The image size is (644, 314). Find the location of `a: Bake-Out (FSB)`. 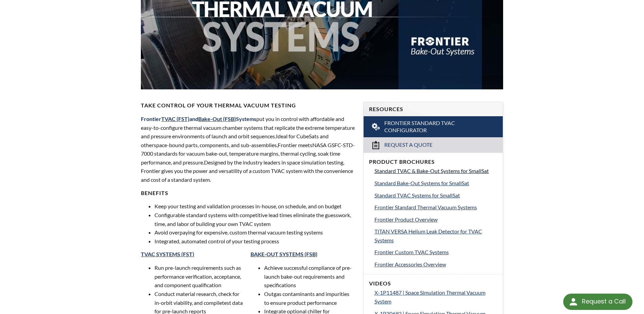

a: Bake-Out (FSB) is located at coordinates (217, 119).